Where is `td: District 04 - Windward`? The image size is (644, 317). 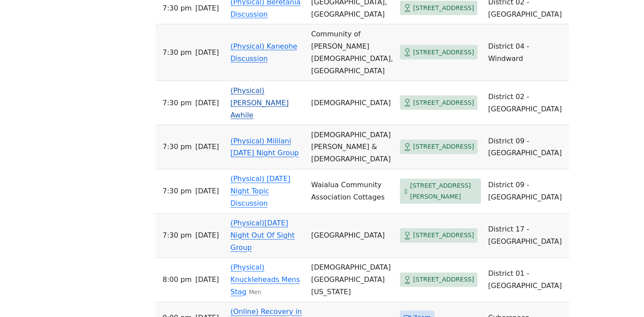
td: District 04 - Windward is located at coordinates (527, 53).